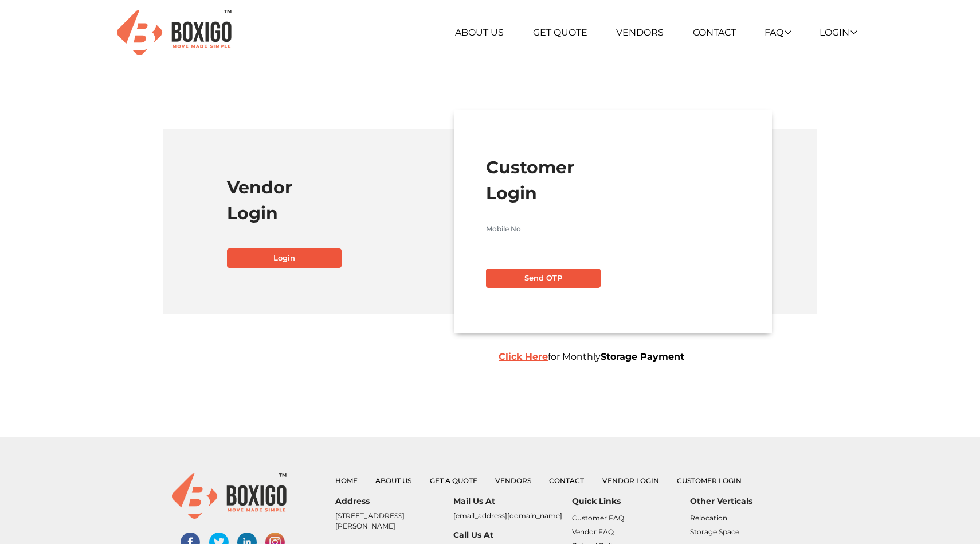 The height and width of the screenshot is (544, 980). Describe the element at coordinates (512, 534) in the screenshot. I see `h6: Call Us At` at that location.